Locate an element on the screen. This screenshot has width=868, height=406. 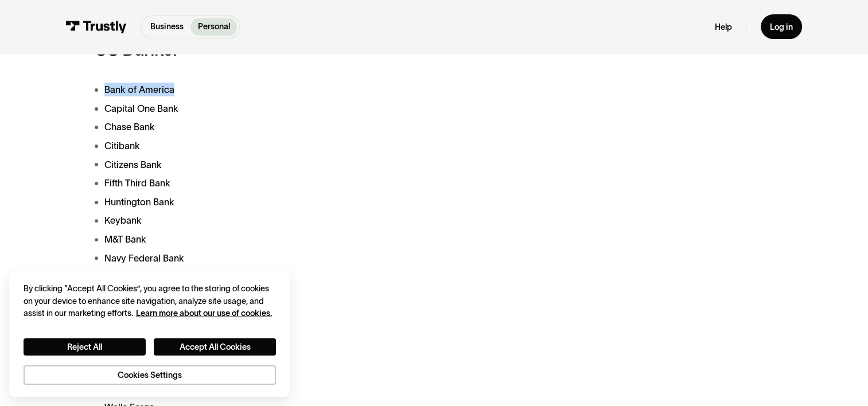
h3: US Banks: is located at coordinates (313, 49).